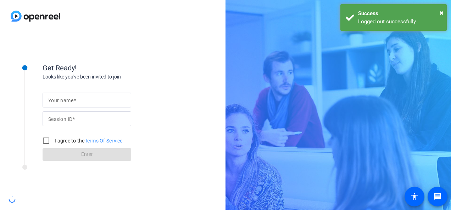 The height and width of the screenshot is (210, 451). I want to click on div: Looks like you've been invited to join, so click(113, 77).